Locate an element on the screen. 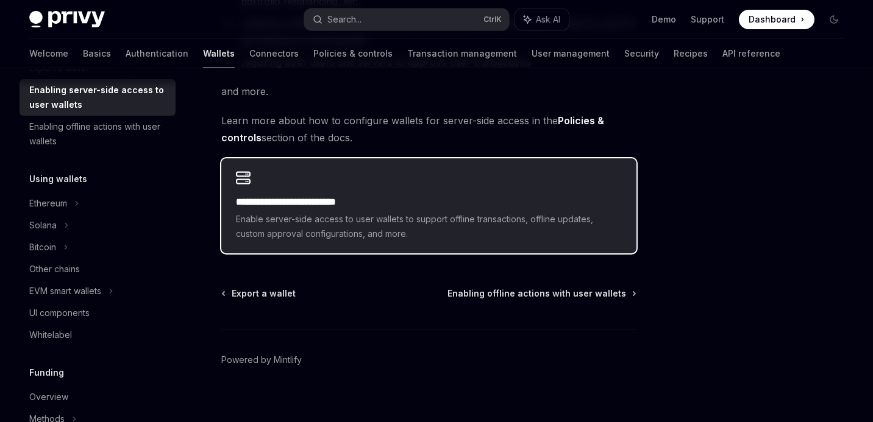  h5: Funding is located at coordinates (46, 373).